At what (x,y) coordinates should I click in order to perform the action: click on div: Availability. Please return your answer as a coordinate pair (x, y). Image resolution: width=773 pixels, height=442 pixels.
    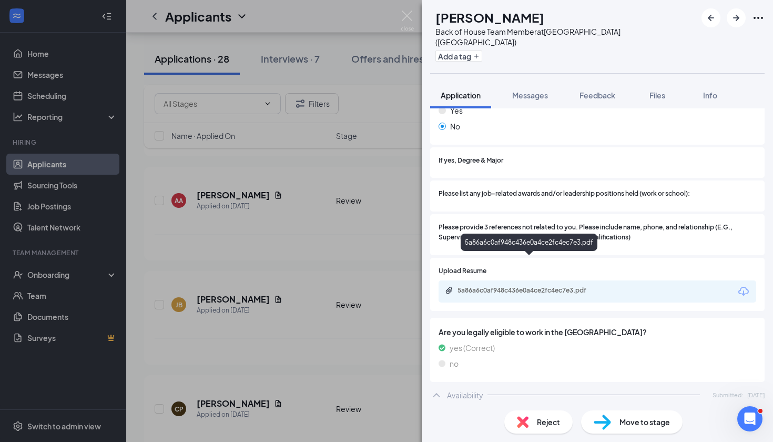
    Looking at the image, I should click on (465, 395).